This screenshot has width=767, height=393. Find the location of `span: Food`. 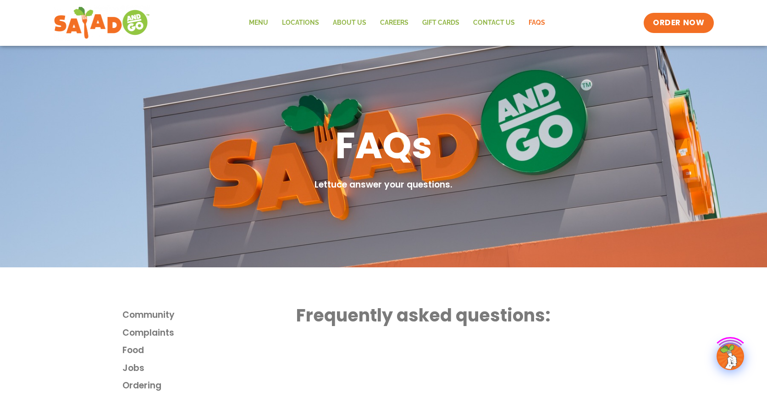

span: Food is located at coordinates (133, 350).